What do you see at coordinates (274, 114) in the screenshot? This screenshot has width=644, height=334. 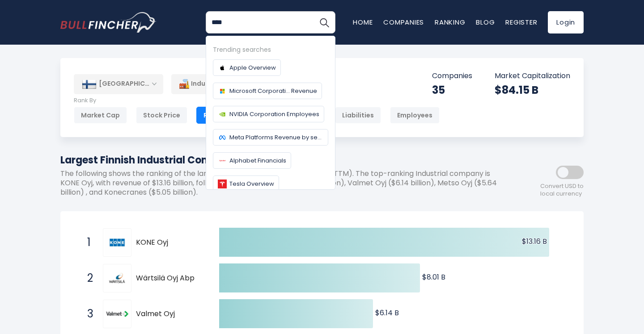 I see `span: NVIDIA Corporation Employees` at bounding box center [274, 114].